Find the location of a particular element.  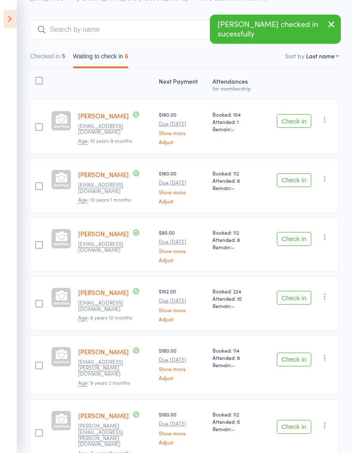

span: Attended: 10 is located at coordinates (235, 298).